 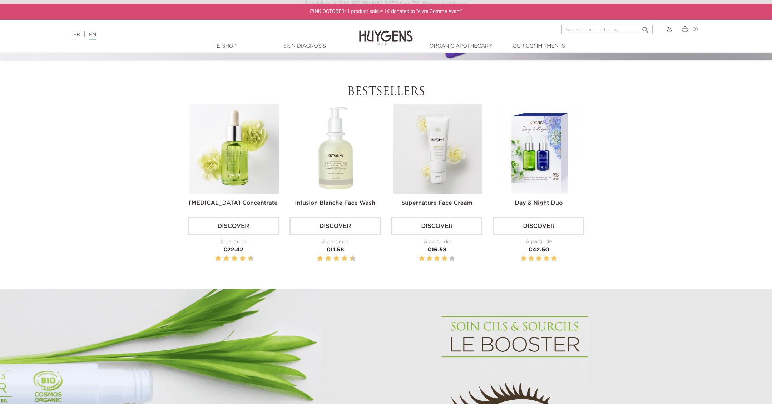 I want to click on a: Day & Night Duo, so click(x=539, y=203).